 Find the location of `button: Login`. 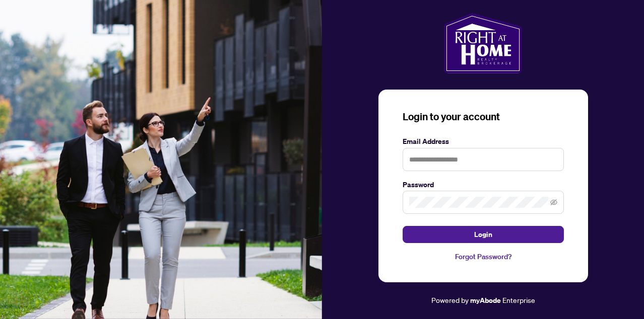

button: Login is located at coordinates (483, 235).